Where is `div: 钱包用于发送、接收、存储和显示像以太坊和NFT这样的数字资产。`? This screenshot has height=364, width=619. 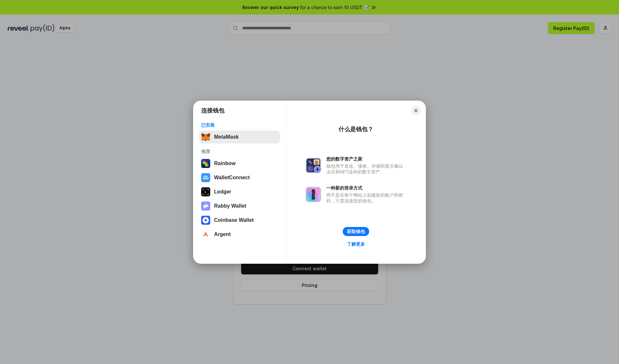 div: 钱包用于发送、接收、存储和显示像以太坊和NFT这样的数字资产。 is located at coordinates (366, 169).